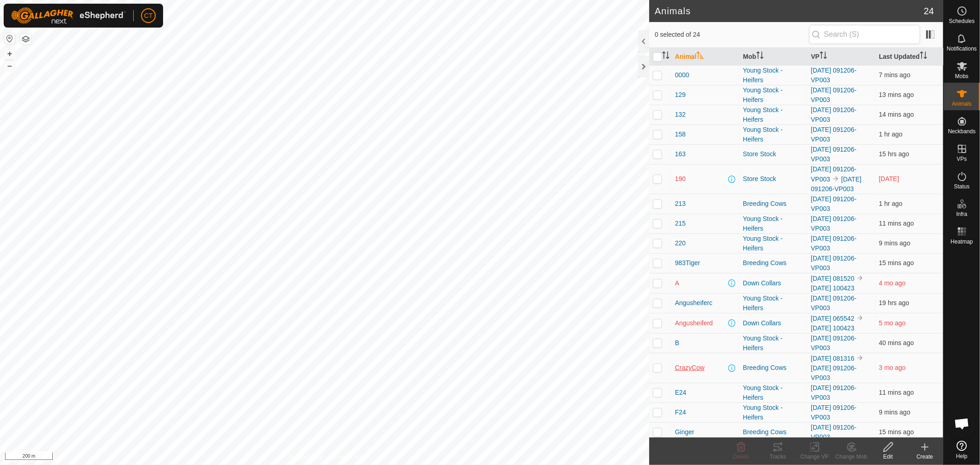 The height and width of the screenshot is (465, 980). What do you see at coordinates (962, 187) in the screenshot?
I see `span: Status` at bounding box center [962, 187].